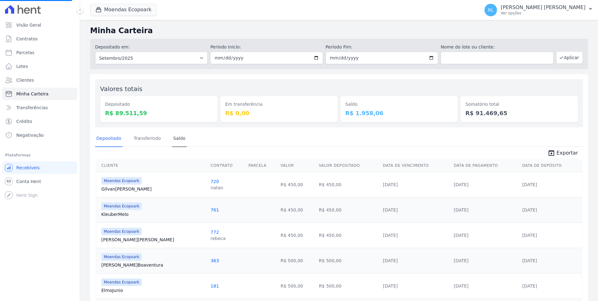 The width and height of the screenshot is (598, 301). What do you see at coordinates (267, 47) in the screenshot?
I see `label: Período Inicío:` at bounding box center [267, 47].